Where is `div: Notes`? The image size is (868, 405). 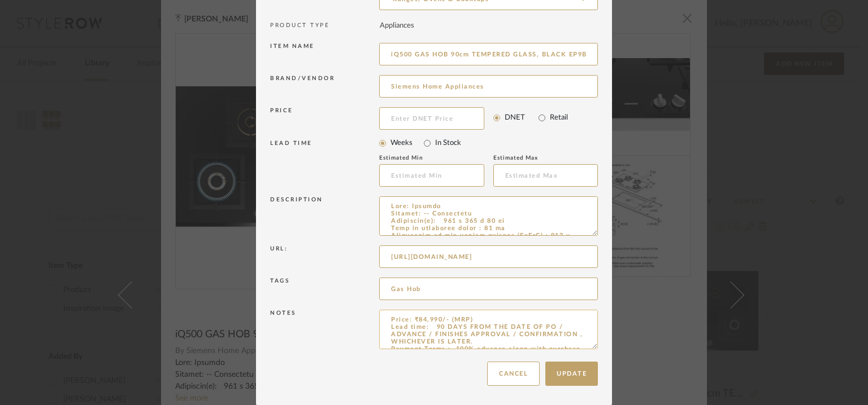
div: Notes is located at coordinates (324, 330).